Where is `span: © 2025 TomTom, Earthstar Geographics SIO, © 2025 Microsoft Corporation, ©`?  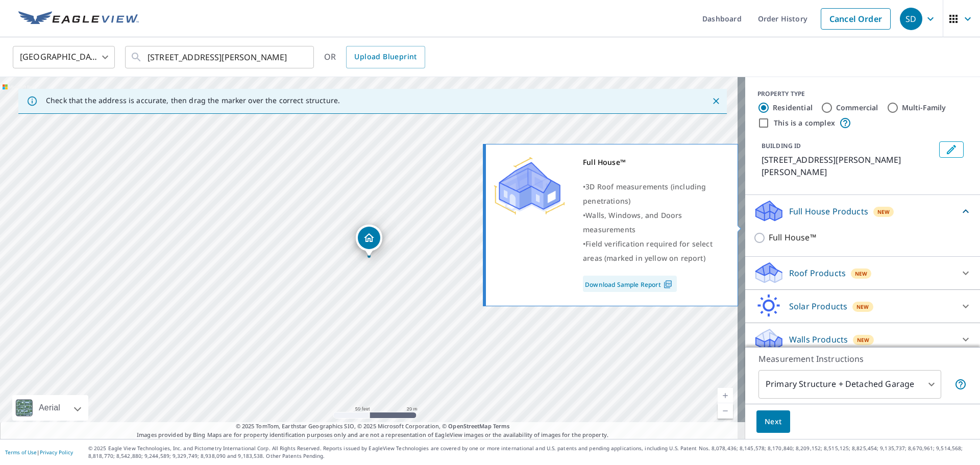 span: © 2025 TomTom, Earthstar Geographics SIO, © 2025 Microsoft Corporation, © is located at coordinates (373, 426).